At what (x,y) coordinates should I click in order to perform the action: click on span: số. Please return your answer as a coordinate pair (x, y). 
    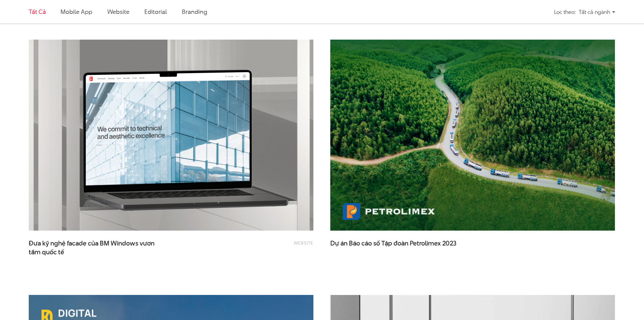
    Looking at the image, I should click on (376, 243).